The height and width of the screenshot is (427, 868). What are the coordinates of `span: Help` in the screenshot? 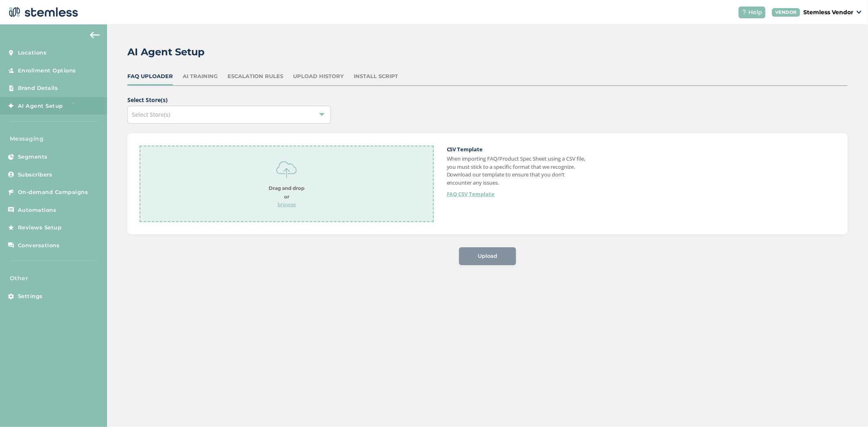 It's located at (755, 12).